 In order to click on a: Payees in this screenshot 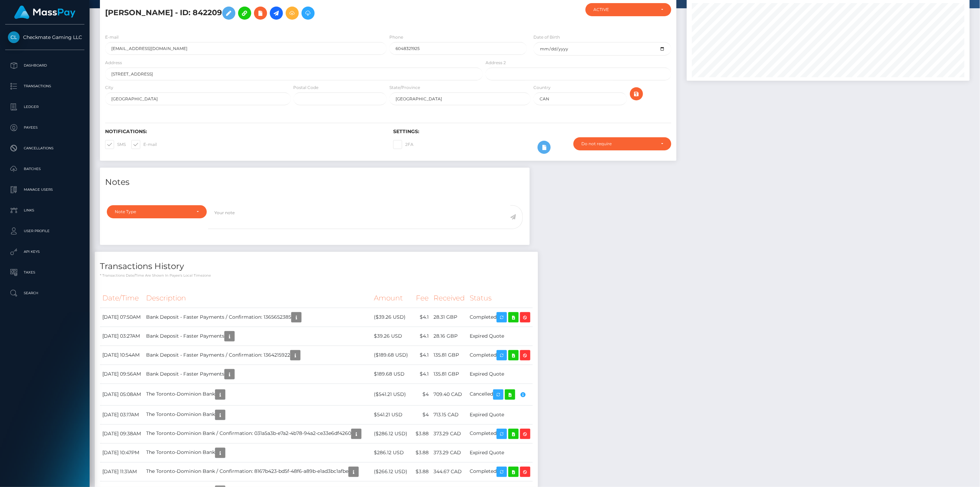, I will do `click(45, 128)`.